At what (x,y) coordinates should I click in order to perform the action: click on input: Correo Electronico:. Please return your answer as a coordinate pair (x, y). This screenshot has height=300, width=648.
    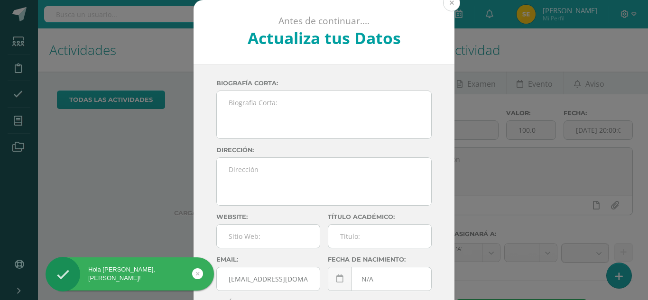
    Looking at the image, I should click on (268, 279).